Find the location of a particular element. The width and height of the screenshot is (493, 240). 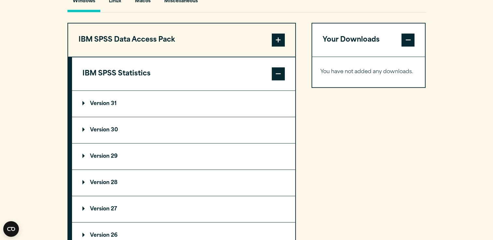

button: Your Downloads is located at coordinates (368, 40).